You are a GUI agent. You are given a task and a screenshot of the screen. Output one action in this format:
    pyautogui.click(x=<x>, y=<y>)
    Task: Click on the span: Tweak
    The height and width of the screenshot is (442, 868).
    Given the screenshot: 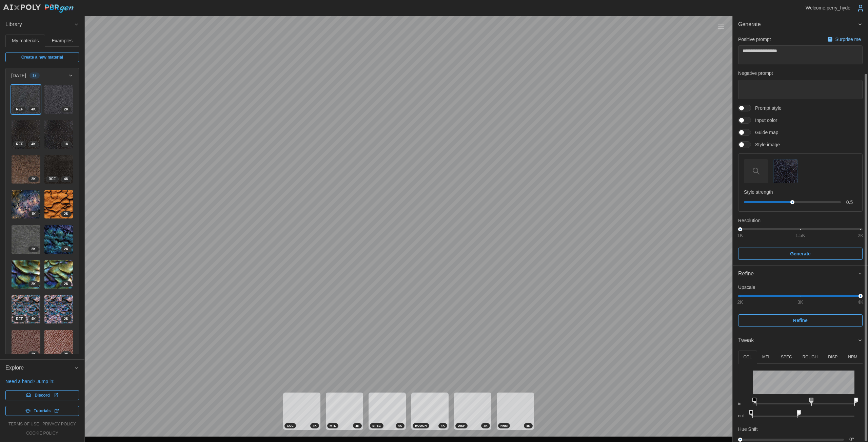 What is the action you would take?
    pyautogui.click(x=798, y=340)
    